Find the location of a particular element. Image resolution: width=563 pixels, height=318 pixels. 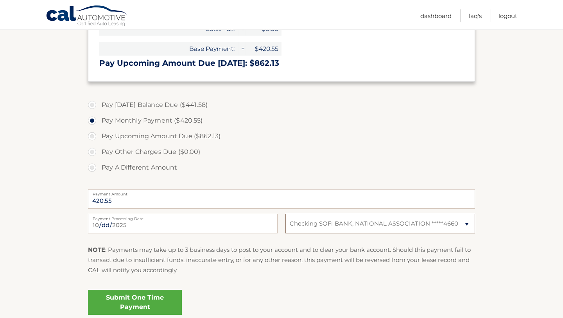

span: $420.55 is located at coordinates (264, 49).